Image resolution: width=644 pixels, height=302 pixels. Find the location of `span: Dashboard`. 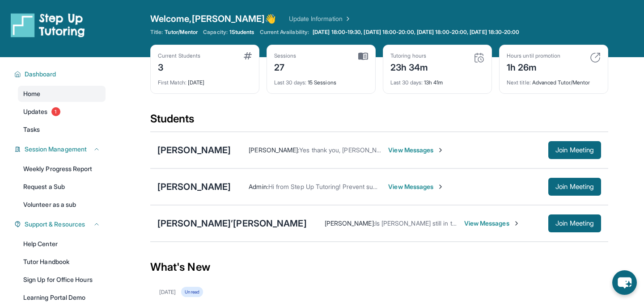

span: Dashboard is located at coordinates (40, 74).